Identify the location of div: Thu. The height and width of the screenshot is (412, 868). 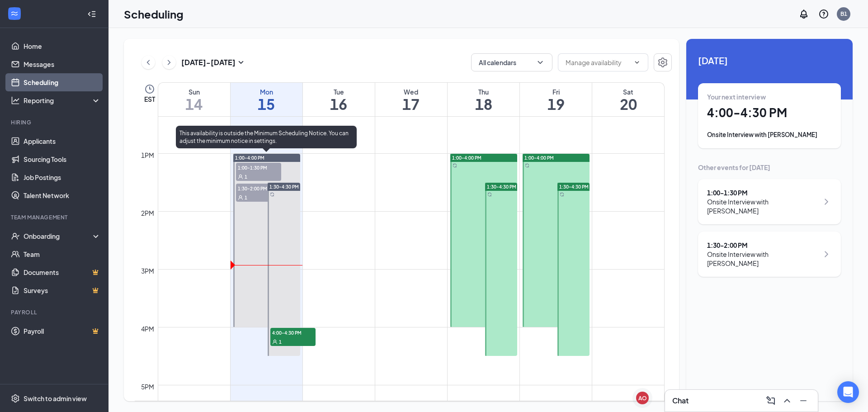
(483, 92).